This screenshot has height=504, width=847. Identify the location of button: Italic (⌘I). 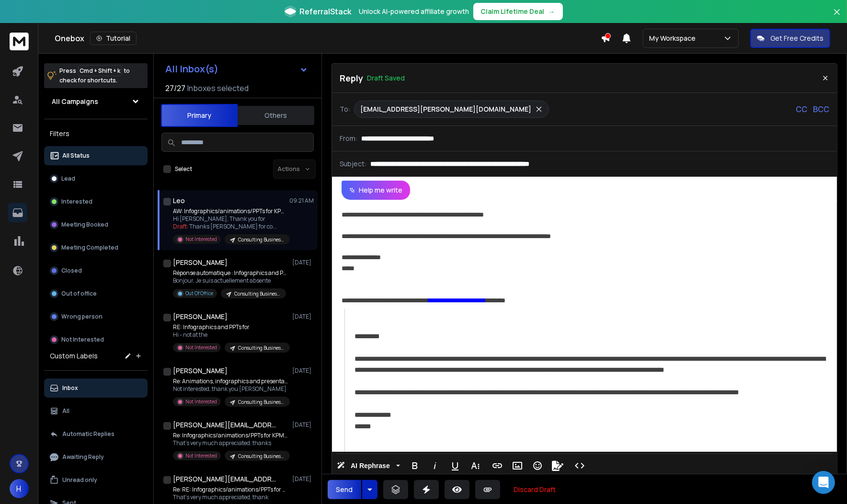
(435, 466).